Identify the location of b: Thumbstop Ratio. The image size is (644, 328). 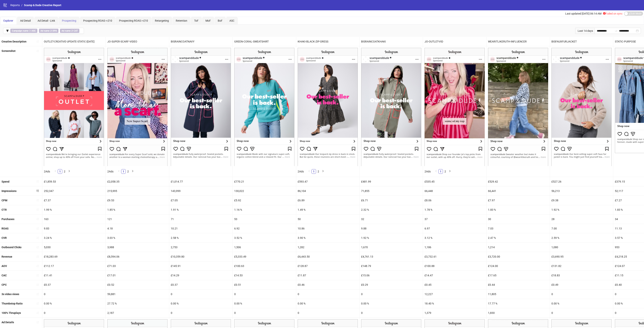
(12, 303).